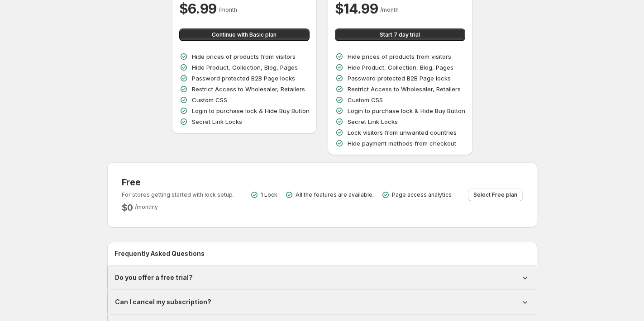  Describe the element at coordinates (128, 208) in the screenshot. I see `h2: $ 0` at that location.